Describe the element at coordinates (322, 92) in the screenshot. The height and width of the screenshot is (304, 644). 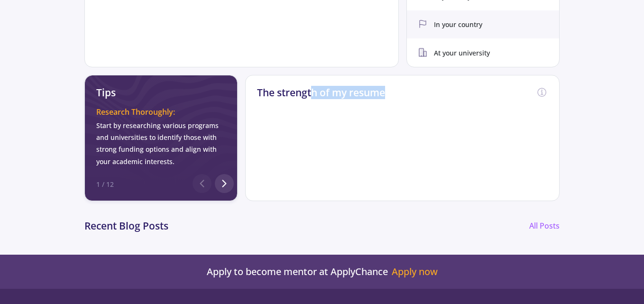
I see `h2: The strength of my resume` at that location.